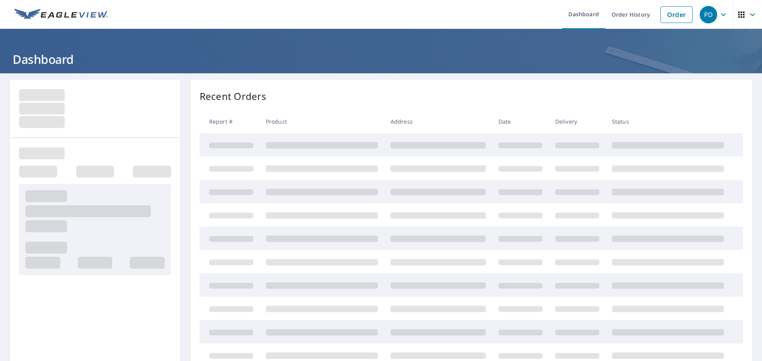  I want to click on p: Recent Orders, so click(233, 96).